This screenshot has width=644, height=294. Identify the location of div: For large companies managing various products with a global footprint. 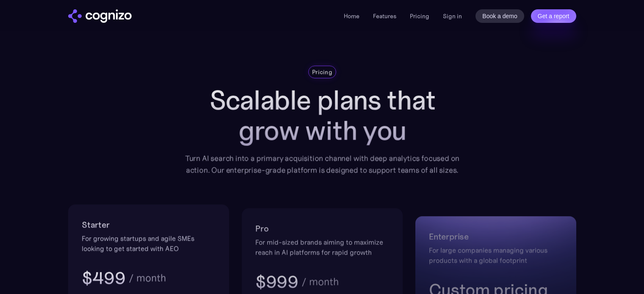
(496, 255).